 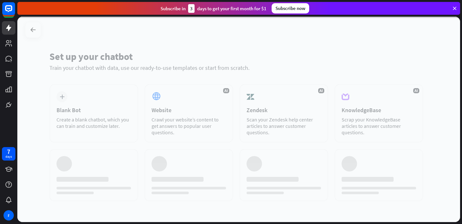 I want to click on div: days, so click(x=9, y=157).